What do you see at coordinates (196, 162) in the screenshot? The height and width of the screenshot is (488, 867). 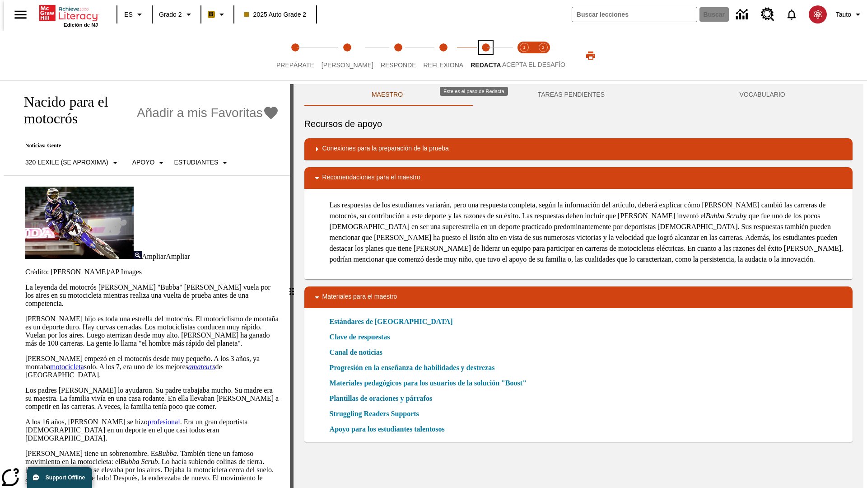 I see `p: Estudiantes` at bounding box center [196, 162].